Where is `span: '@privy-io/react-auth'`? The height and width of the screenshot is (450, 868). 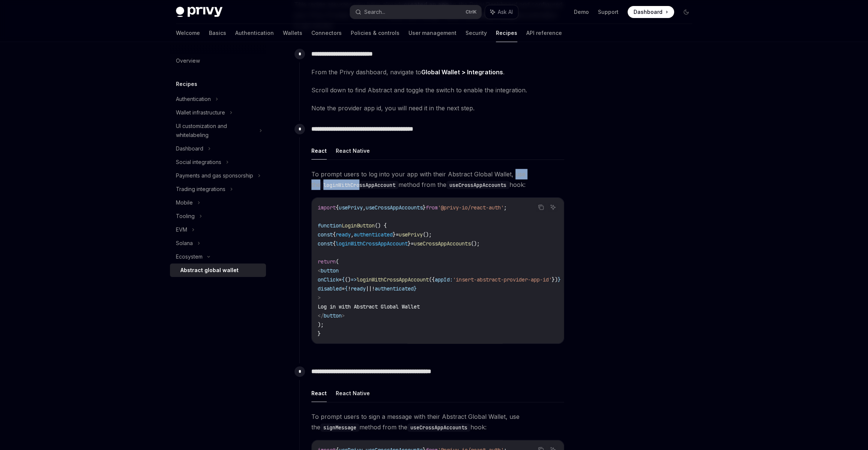 span: '@privy-io/react-auth' is located at coordinates (471, 208).